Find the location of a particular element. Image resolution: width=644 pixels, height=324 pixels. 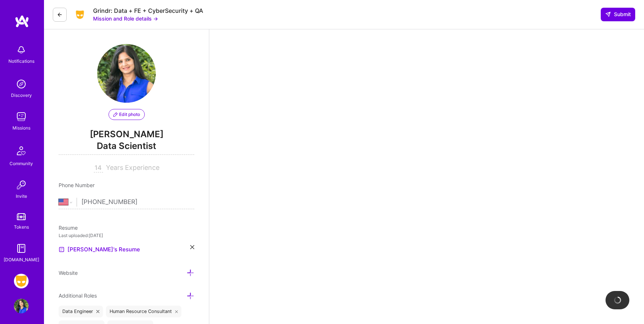

img: Company Logo is located at coordinates (80, 15).